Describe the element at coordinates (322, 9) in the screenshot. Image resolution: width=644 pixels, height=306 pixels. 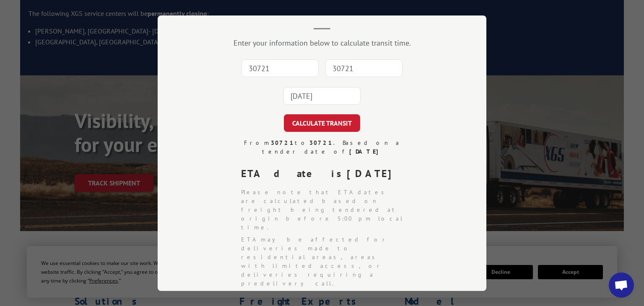
I see `h2: Transit Calculator` at that location.